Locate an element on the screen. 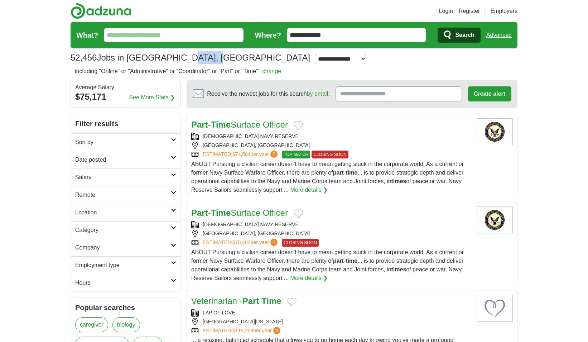  a: Date posted is located at coordinates (126, 159).